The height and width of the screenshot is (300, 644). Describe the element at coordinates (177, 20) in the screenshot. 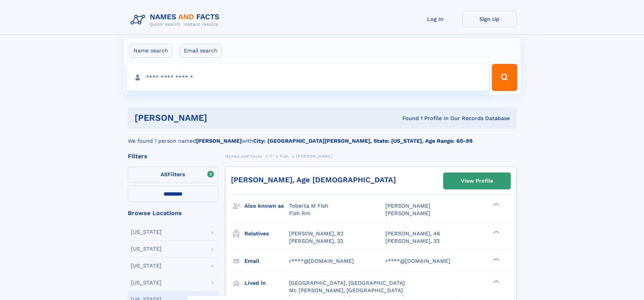

I see `img: Logo Names and Facts` at that location.